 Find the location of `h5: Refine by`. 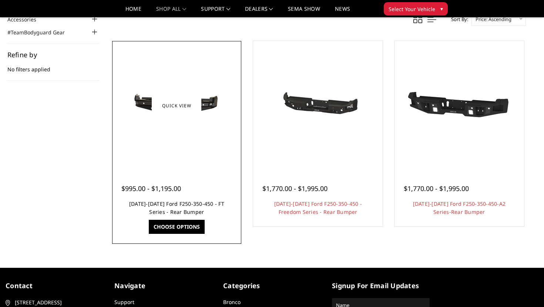

h5: Refine by is located at coordinates (53, 55).